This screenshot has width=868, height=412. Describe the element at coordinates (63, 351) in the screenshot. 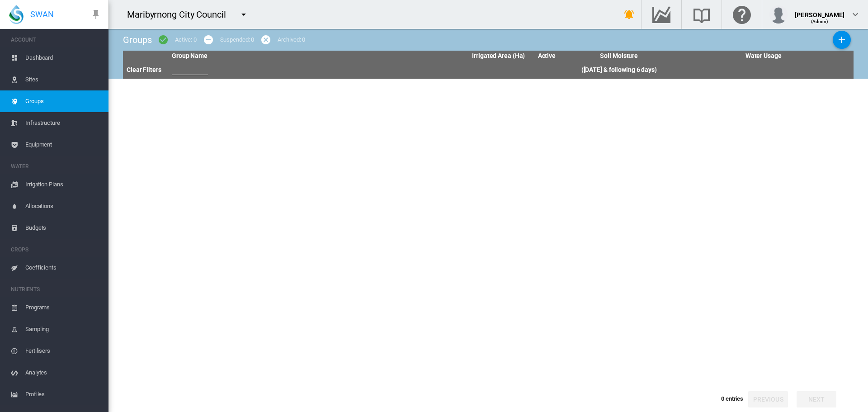

I see `span: Fertilisers` at that location.